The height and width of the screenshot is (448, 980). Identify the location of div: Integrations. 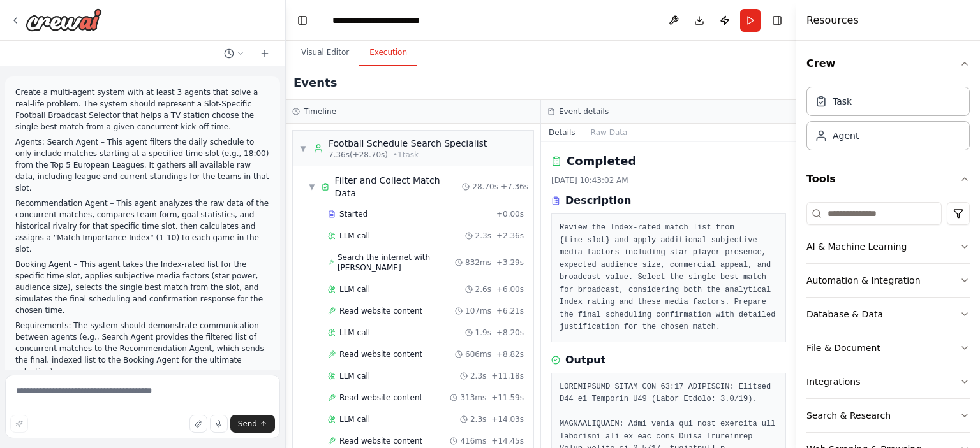
(833, 382).